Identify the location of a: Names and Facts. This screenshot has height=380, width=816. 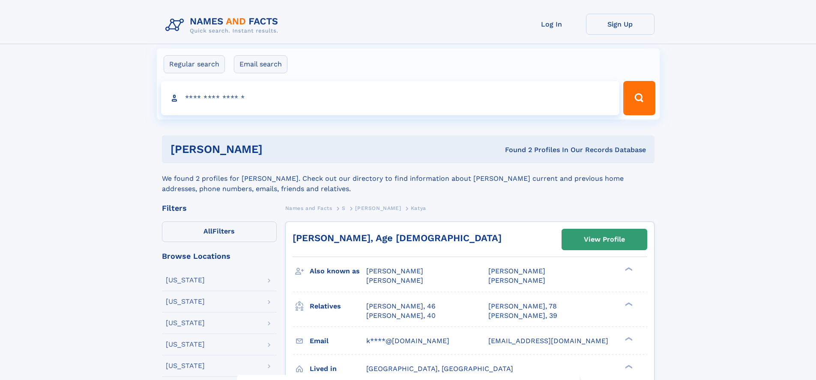
(309, 208).